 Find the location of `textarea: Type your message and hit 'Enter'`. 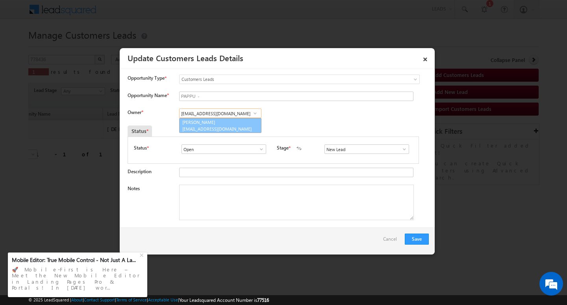

textarea: Type your message and hit 'Enter' is located at coordinates (77, 154).